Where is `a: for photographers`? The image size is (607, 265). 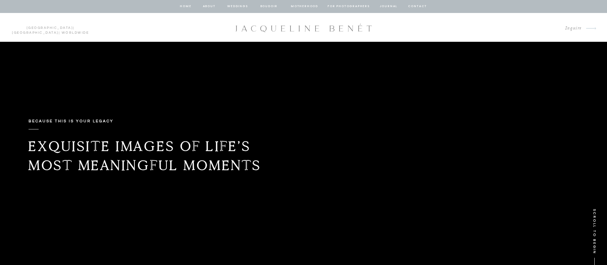
a: for photographers is located at coordinates (349, 6).